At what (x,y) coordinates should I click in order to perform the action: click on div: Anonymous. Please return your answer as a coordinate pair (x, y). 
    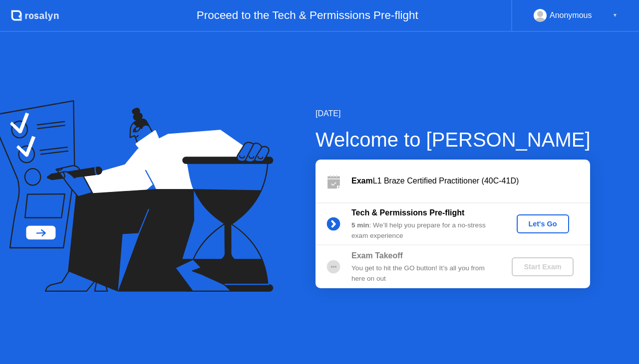
    Looking at the image, I should click on (571, 16).